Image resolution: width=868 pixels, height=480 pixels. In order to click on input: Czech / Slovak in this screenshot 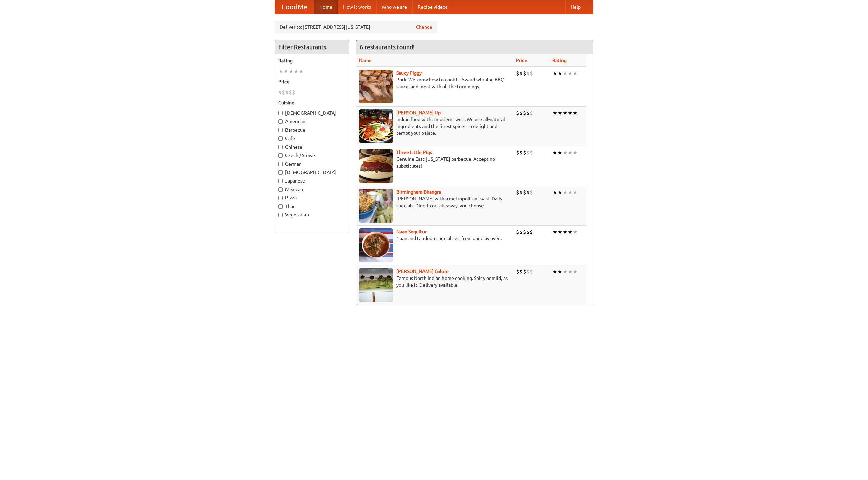, I will do `click(280, 156)`.